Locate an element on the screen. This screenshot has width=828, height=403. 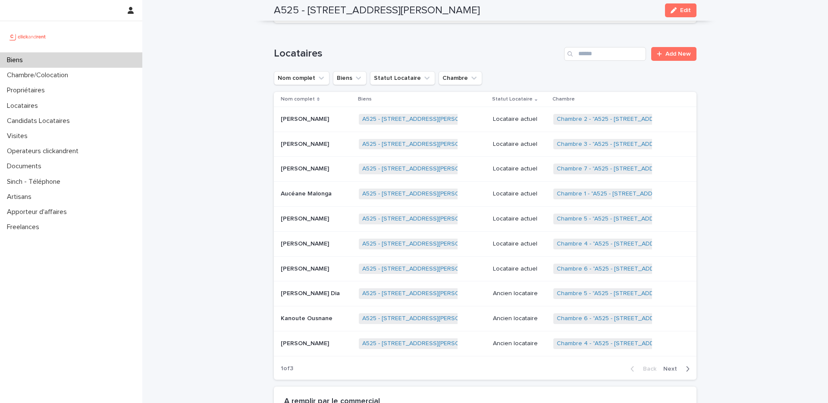
h1: Locataires is located at coordinates (417, 53).